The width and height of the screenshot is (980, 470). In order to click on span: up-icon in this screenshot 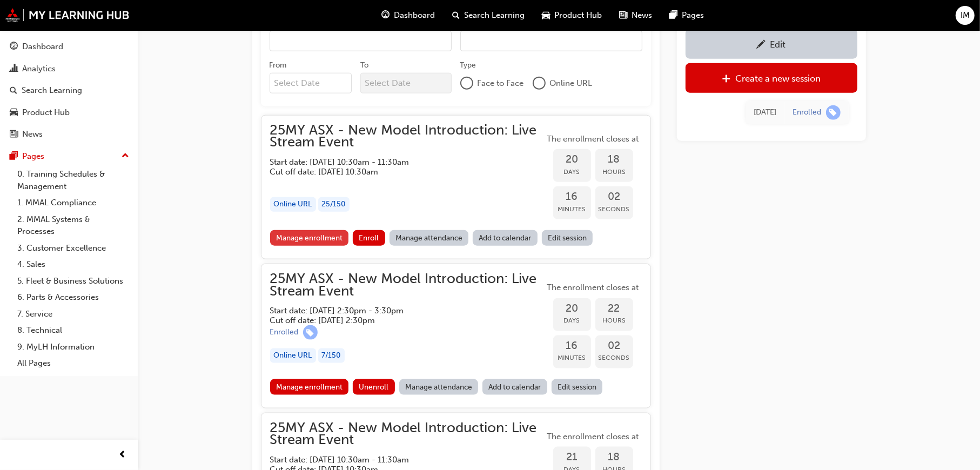, I will do `click(126, 156)`.